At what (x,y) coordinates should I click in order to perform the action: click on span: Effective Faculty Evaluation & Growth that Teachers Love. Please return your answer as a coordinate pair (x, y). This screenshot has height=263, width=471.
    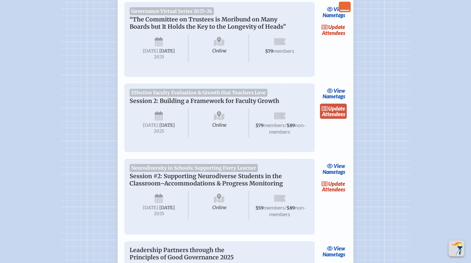
    Looking at the image, I should click on (198, 93).